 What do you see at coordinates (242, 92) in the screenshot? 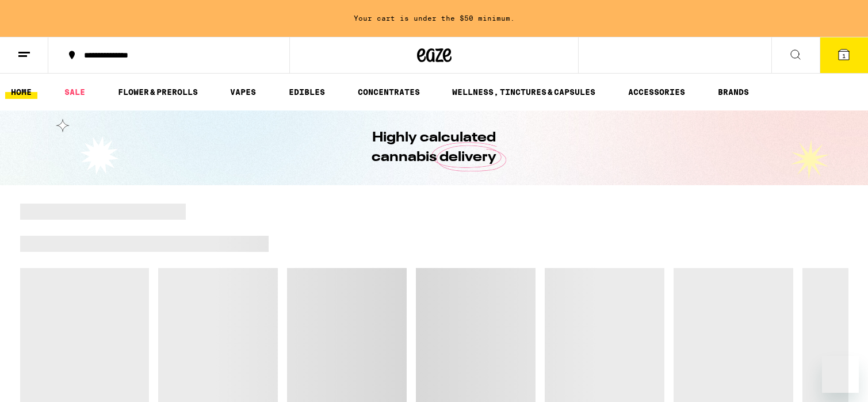
I see `a: VAPES` at bounding box center [242, 92].